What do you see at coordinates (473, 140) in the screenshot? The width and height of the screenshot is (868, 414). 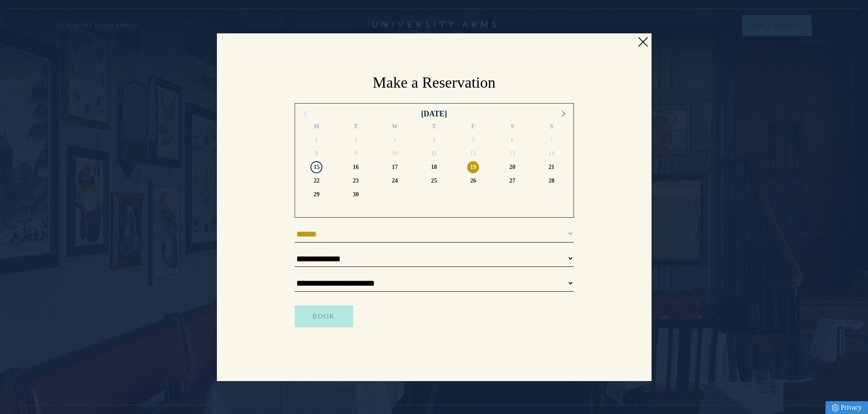 I see `span: Friday 5 September 2025` at bounding box center [473, 140].